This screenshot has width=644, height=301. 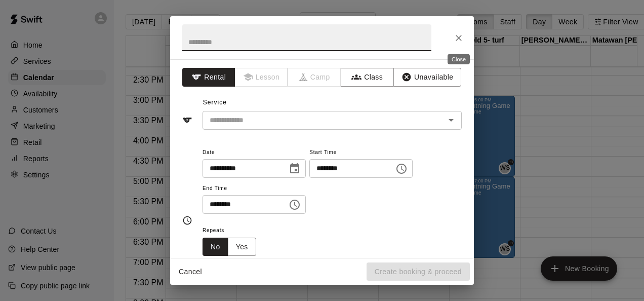 I want to click on div: Close, so click(x=459, y=59).